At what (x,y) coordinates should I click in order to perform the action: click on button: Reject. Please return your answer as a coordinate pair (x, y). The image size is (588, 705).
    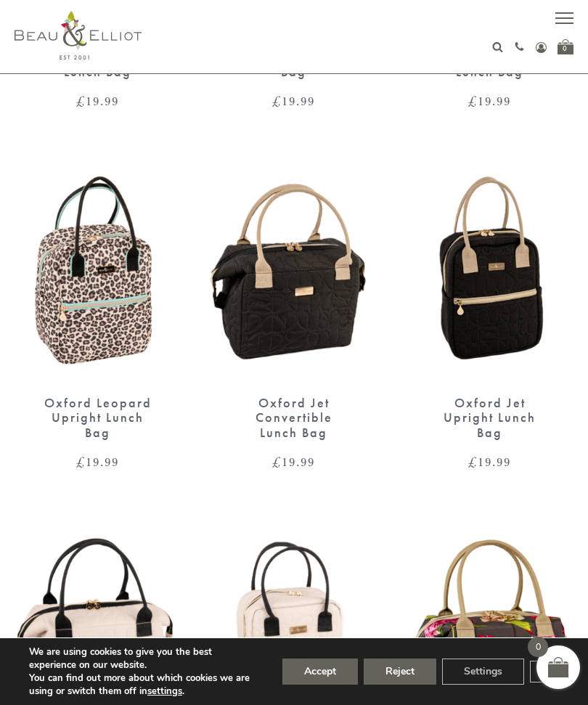
    Looking at the image, I should click on (400, 672).